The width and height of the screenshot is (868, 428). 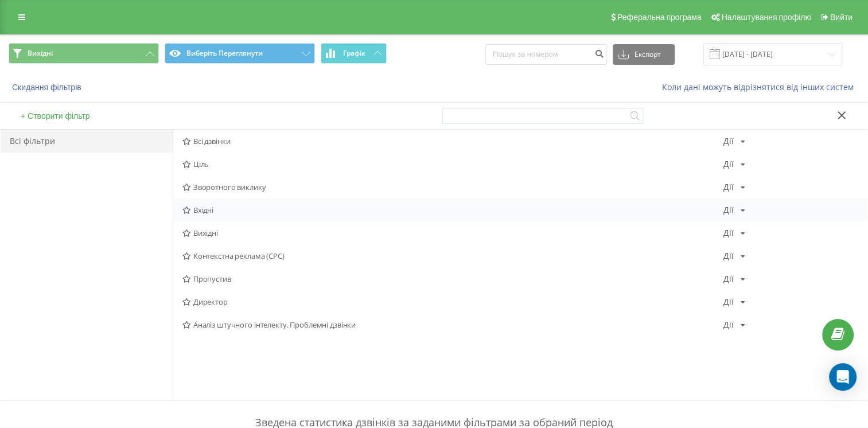 I want to click on span: Вийти, so click(x=841, y=17).